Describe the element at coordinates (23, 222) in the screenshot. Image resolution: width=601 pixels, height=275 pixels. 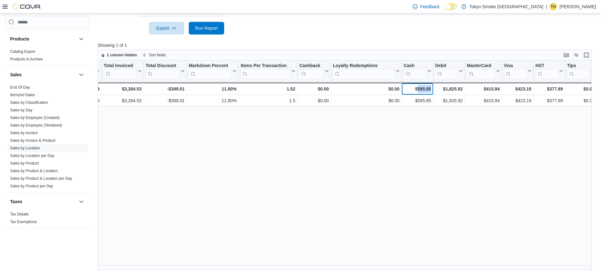
I see `a: Tax Exemptions` at that location.